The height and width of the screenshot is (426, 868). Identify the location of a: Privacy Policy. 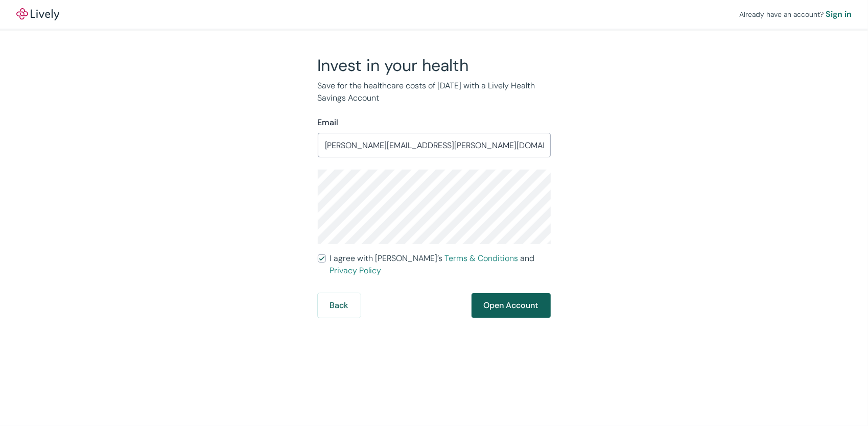
(356, 270).